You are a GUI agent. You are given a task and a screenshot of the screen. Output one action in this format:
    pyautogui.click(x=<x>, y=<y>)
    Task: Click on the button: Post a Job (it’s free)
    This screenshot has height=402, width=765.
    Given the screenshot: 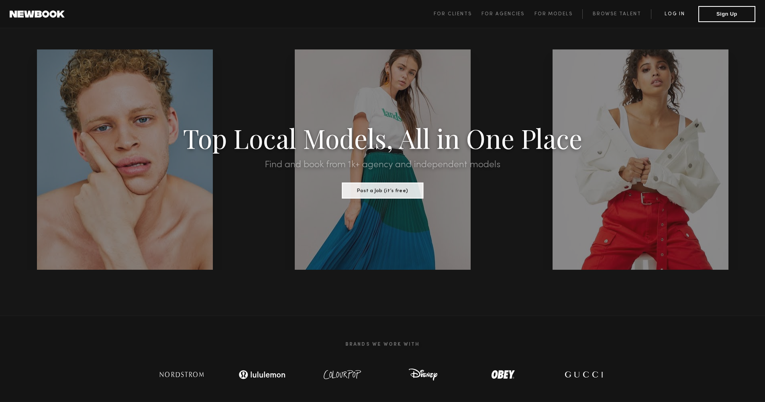 What is the action you would take?
    pyautogui.click(x=383, y=190)
    